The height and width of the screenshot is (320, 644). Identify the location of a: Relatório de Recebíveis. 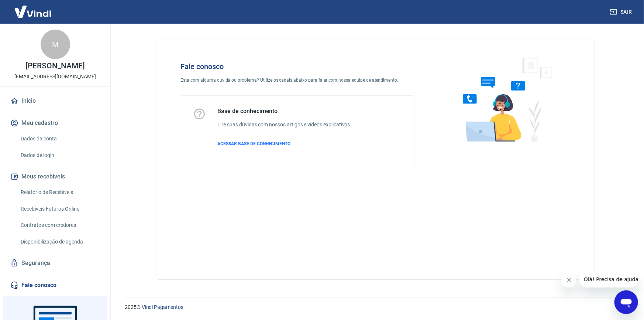
(59, 192).